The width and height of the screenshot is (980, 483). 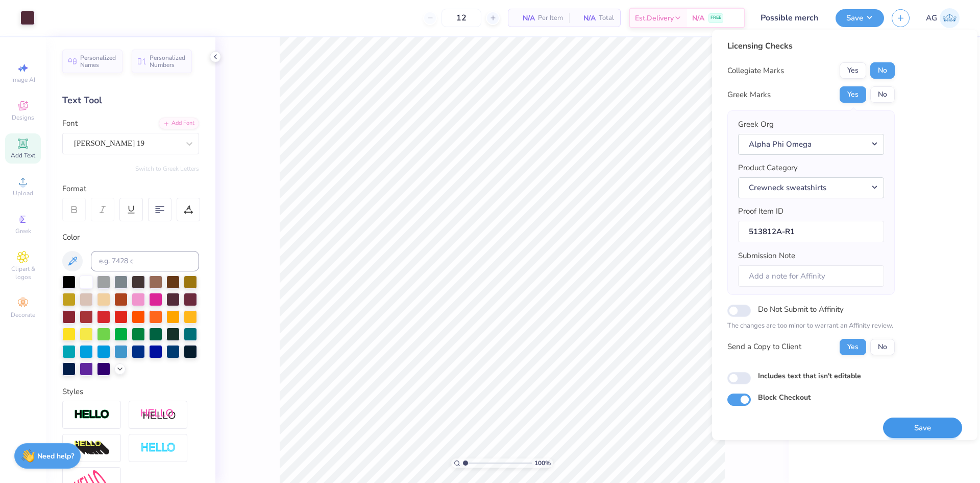 I want to click on button: Crewneck sweatshirts, so click(x=811, y=187).